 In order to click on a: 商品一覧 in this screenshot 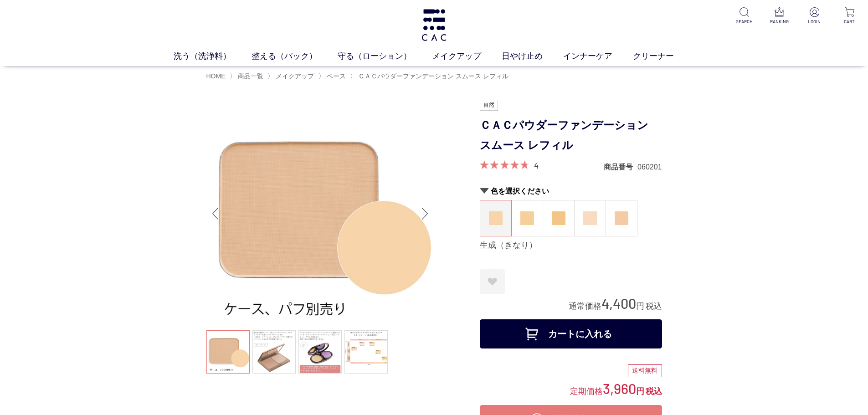, I will do `click(249, 76)`.